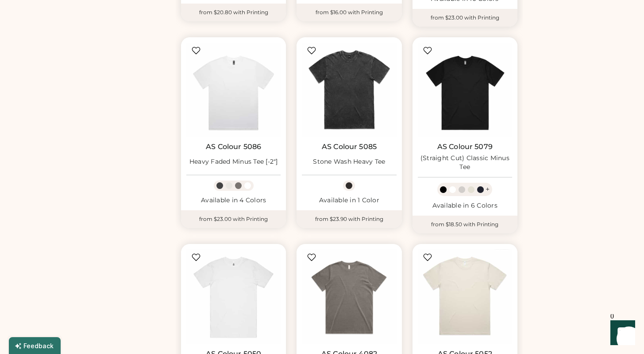 Image resolution: width=644 pixels, height=354 pixels. What do you see at coordinates (349, 162) in the screenshot?
I see `div: Stone Wash Heavy Tee` at bounding box center [349, 162].